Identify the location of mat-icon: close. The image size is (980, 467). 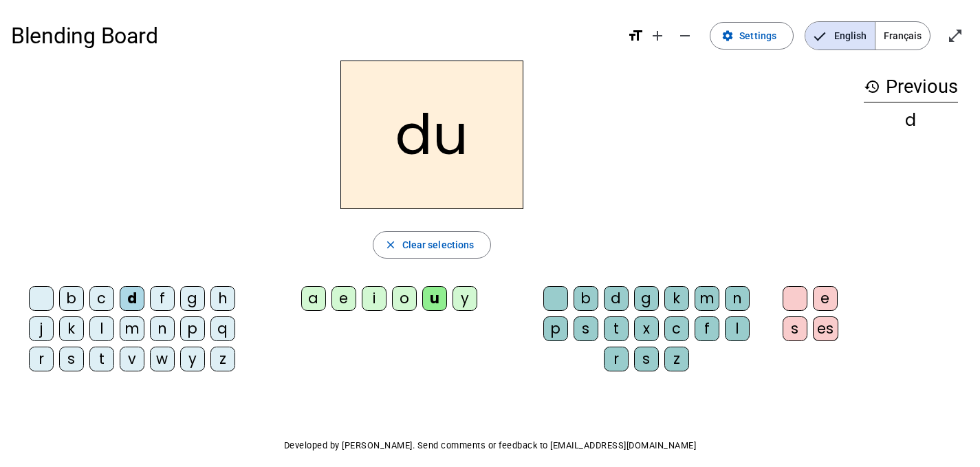
(391, 245).